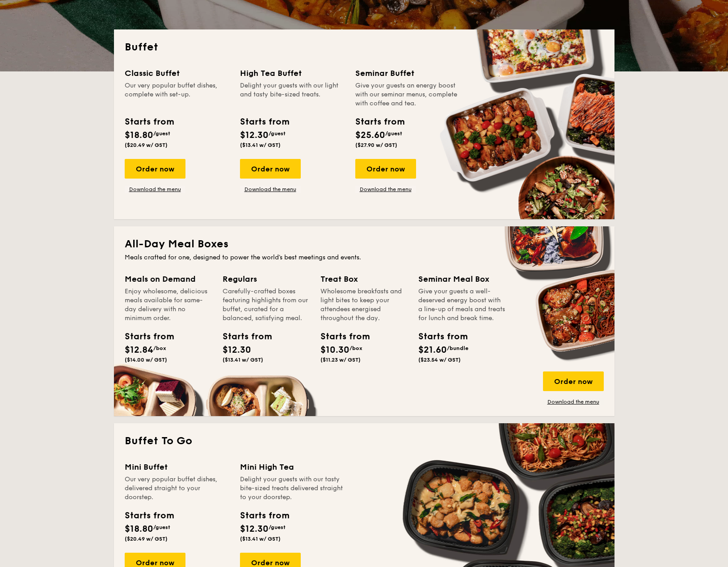  I want to click on div: Regulars, so click(266, 279).